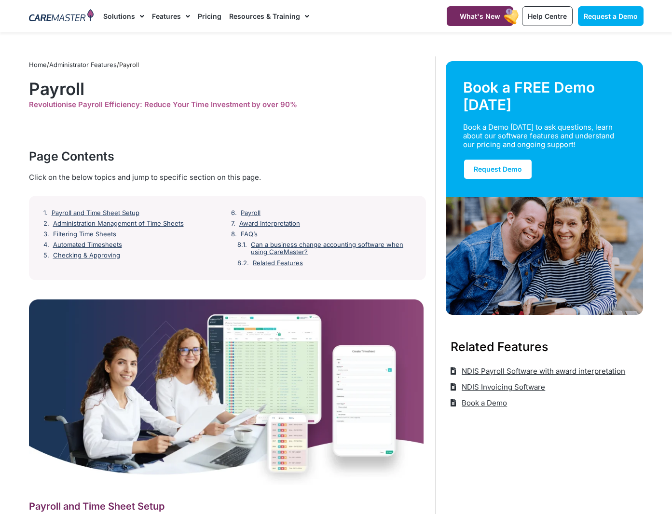 The image size is (672, 514). Describe the element at coordinates (96, 213) in the screenshot. I see `a: Payroll and Time Sheet Setup` at that location.